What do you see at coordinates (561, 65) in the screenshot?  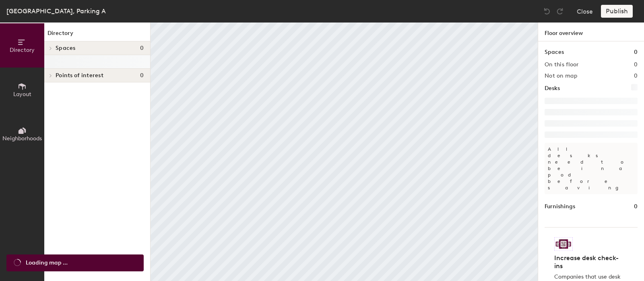 I see `h2: On this floor` at bounding box center [561, 65].